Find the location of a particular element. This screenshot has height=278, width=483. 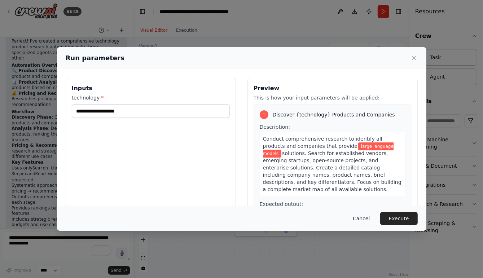

span: Description: is located at coordinates (275, 127).